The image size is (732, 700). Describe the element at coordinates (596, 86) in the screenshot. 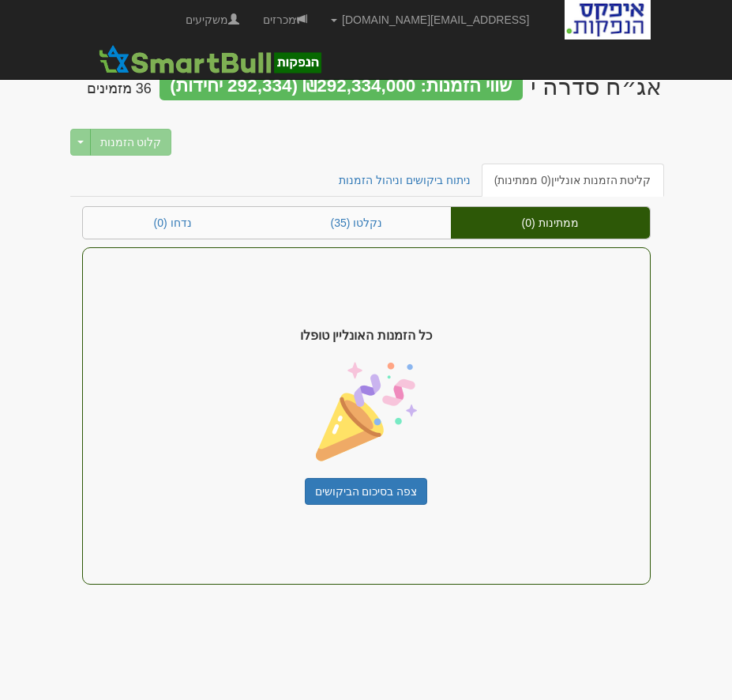

I see `div: אספן גרופ בע"מ - אג״ח (סדרה י) - הנפקה לציבור` at that location.